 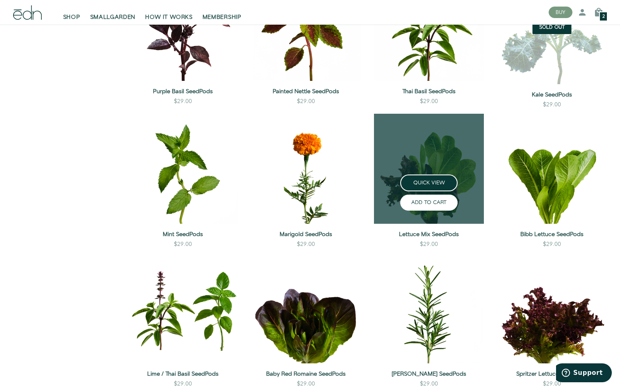 I want to click on a: Spritzer Lettuce SeedPods, so click(x=552, y=374).